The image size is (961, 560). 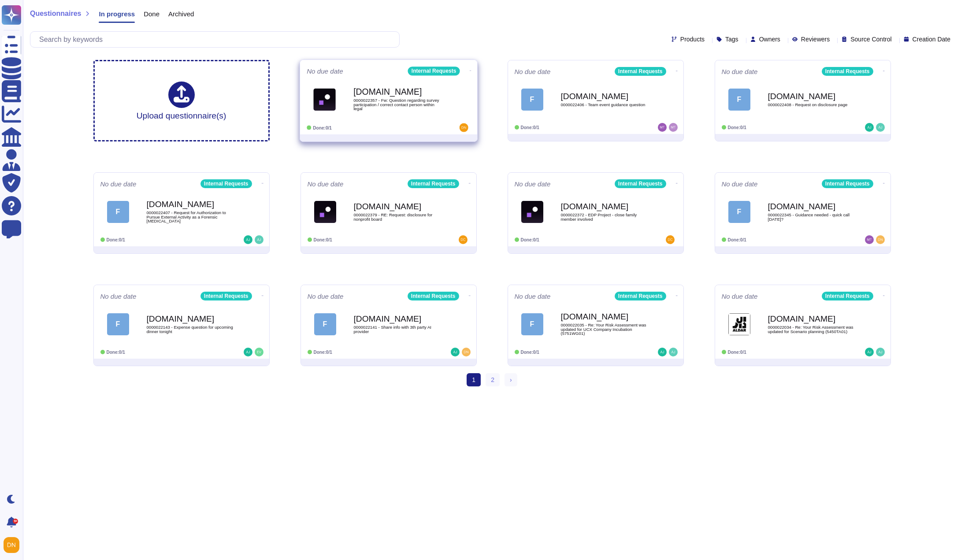 I want to click on div: Upload questionnaire(s), so click(x=181, y=100).